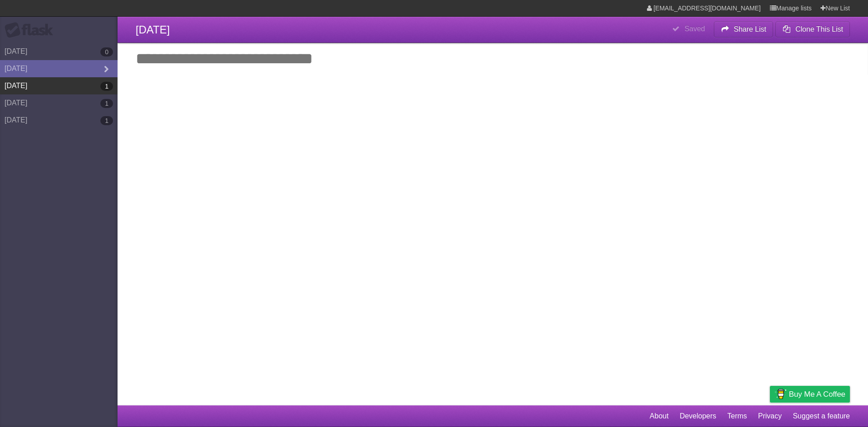 This screenshot has height=427, width=868. I want to click on b: Saved, so click(695, 29).